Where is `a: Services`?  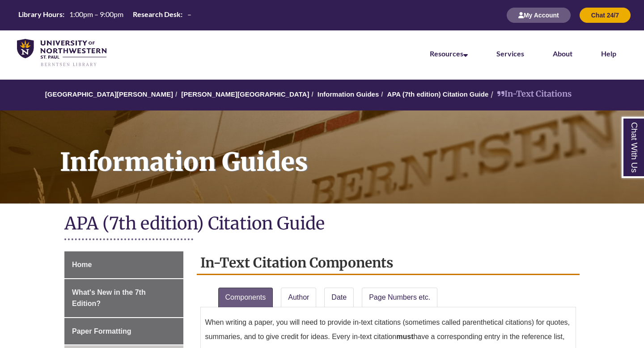
a: Services is located at coordinates (510, 53).